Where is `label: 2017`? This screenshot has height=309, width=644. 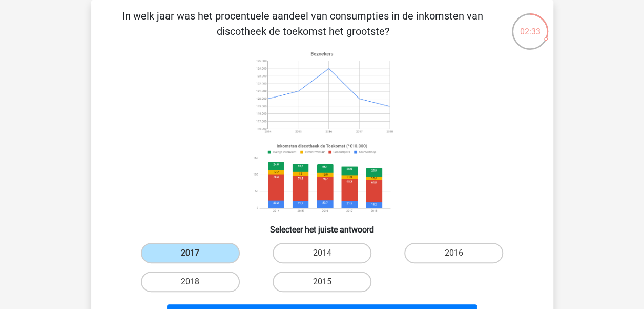
label: 2017 is located at coordinates (190, 253).